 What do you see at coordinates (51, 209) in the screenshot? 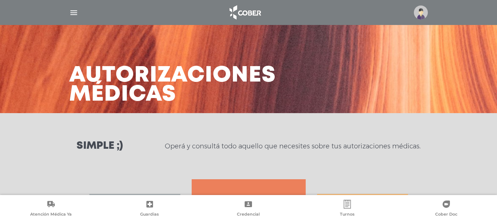
I see `a: Atención Médica Ya` at bounding box center [51, 209].